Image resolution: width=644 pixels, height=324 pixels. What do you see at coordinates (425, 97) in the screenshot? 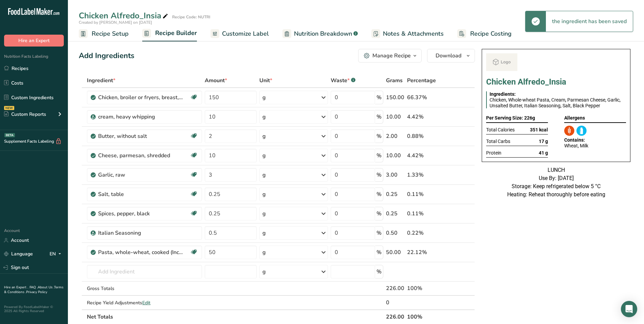
I see `div: 66.37%` at bounding box center [425, 97].